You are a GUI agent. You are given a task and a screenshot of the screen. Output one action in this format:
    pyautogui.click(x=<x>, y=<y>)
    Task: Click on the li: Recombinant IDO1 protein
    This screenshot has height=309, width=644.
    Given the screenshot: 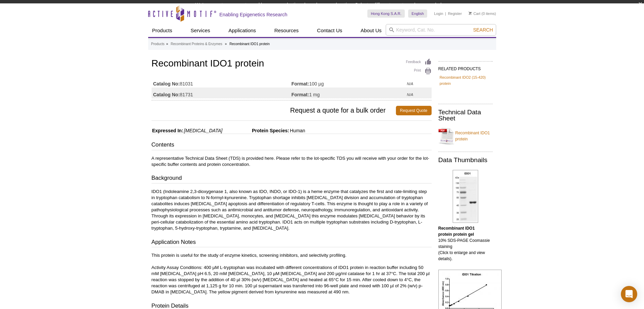 What is the action you would take?
    pyautogui.click(x=249, y=43)
    